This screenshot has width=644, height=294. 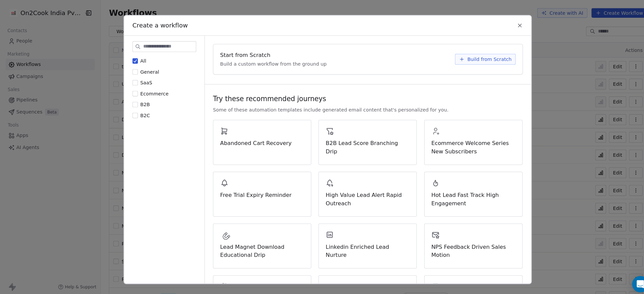 I want to click on button: SaaS, so click(x=133, y=82).